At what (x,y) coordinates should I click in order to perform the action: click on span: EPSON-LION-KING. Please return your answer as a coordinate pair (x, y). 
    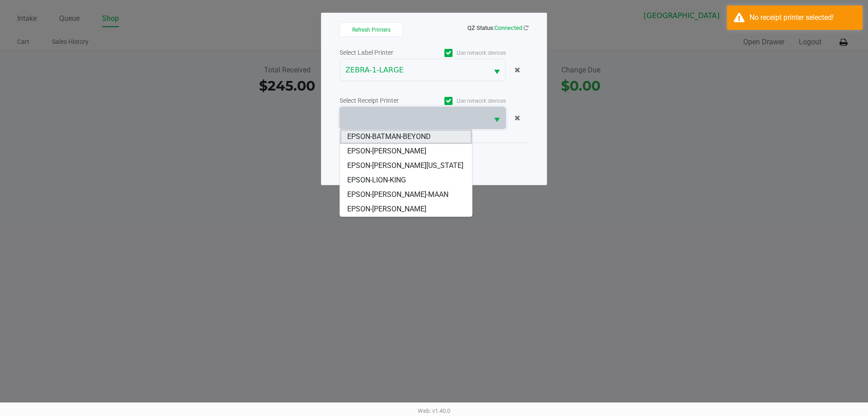
    Looking at the image, I should click on (376, 180).